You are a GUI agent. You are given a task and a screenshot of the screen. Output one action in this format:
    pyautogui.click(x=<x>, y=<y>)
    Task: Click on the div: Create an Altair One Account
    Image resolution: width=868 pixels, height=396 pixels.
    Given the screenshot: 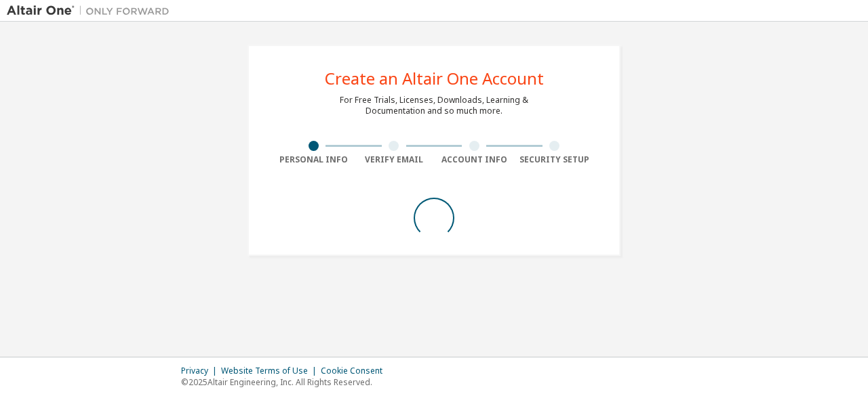 What is the action you would take?
    pyautogui.click(x=434, y=79)
    